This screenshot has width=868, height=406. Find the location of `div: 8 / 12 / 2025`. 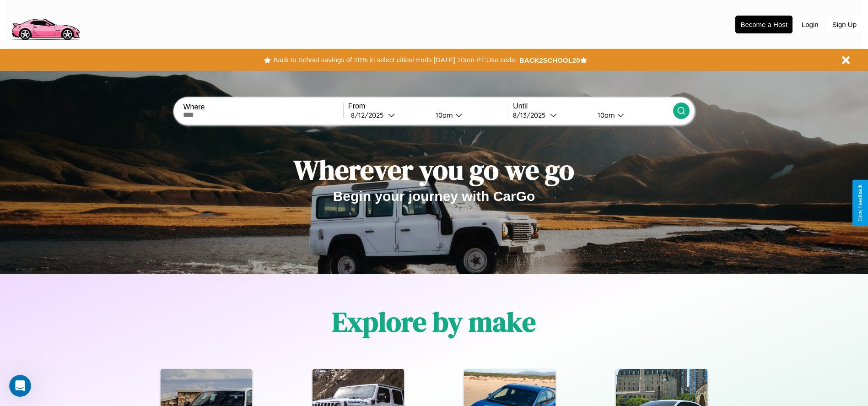

div: 8 / 12 / 2025 is located at coordinates (369, 115).